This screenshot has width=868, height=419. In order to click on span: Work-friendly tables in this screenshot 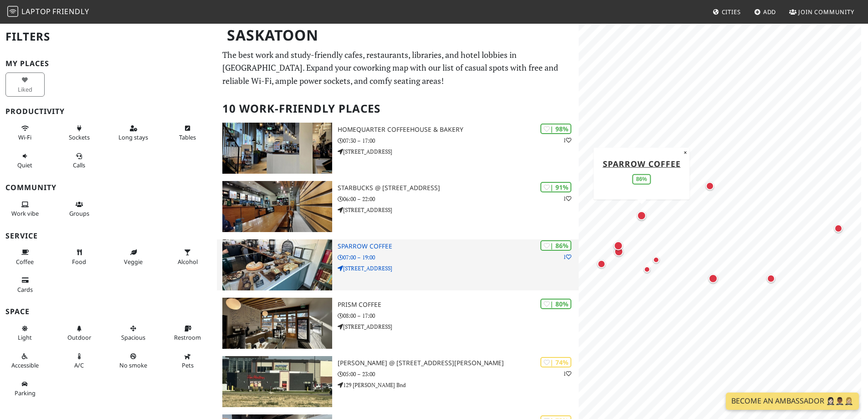, I will do `click(188, 137)`.